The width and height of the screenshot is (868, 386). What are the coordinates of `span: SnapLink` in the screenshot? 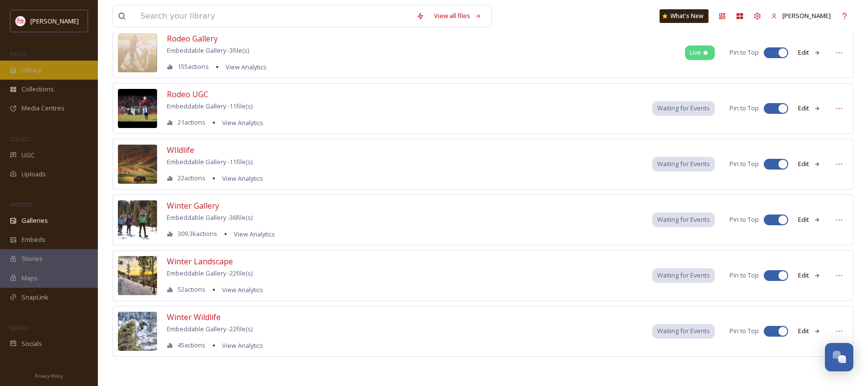 It's located at (35, 297).